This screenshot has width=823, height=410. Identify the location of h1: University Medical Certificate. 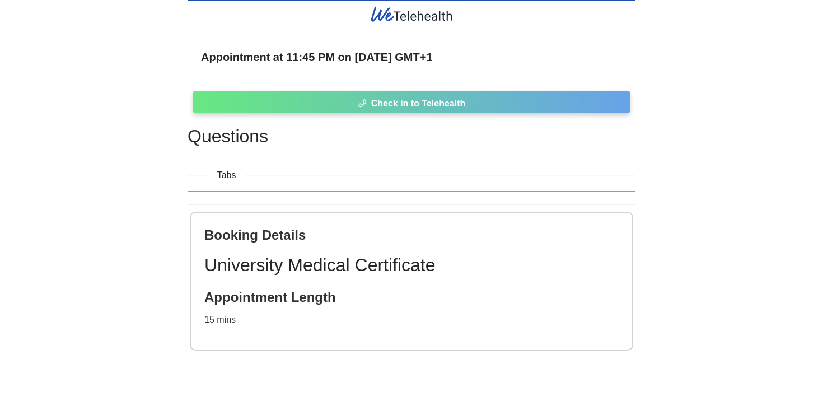
(412, 265).